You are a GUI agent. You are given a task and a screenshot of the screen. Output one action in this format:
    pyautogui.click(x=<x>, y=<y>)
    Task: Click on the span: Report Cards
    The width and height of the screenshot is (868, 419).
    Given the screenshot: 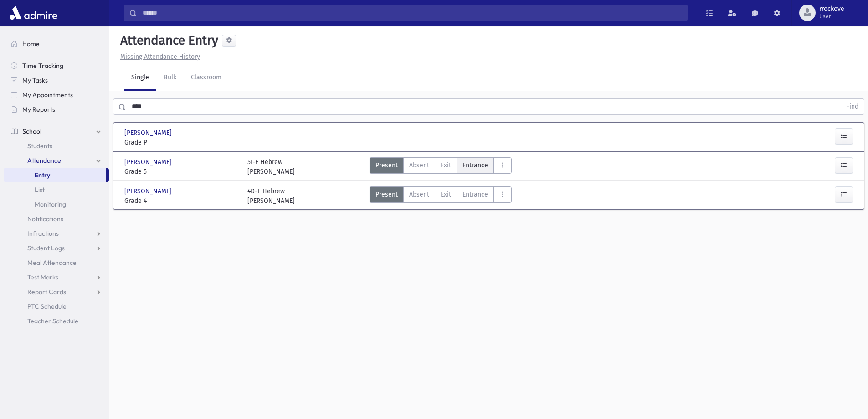 What is the action you would take?
    pyautogui.click(x=47, y=292)
    